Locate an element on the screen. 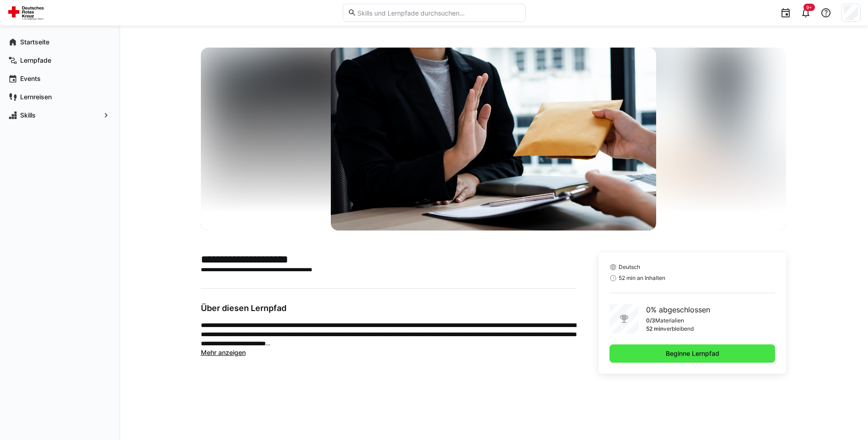 This screenshot has height=440, width=868. button: Beginne Lernpfad is located at coordinates (692, 354).